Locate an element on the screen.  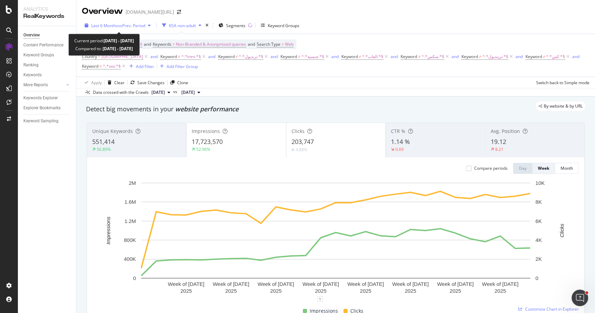
button: Week is located at coordinates (544, 169).